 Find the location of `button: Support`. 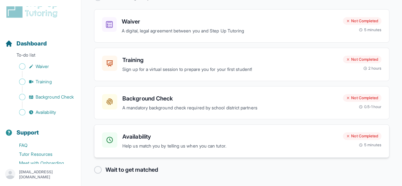

button: Support is located at coordinates (40, 129).